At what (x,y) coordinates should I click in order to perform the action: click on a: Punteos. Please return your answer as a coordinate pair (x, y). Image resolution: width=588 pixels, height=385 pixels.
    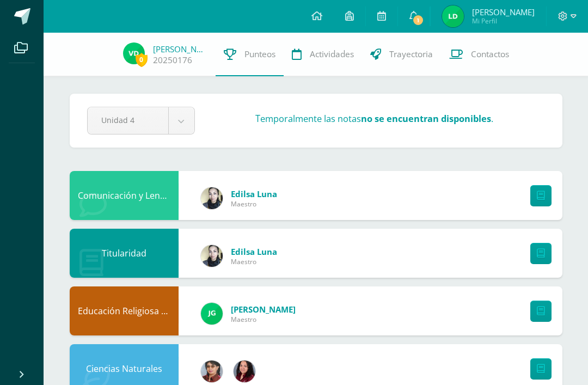
    Looking at the image, I should click on (249, 55).